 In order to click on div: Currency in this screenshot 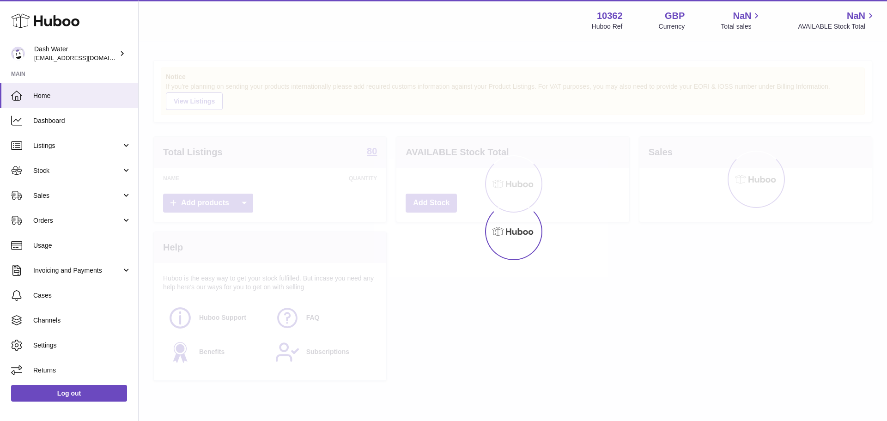, I will do `click(672, 26)`.